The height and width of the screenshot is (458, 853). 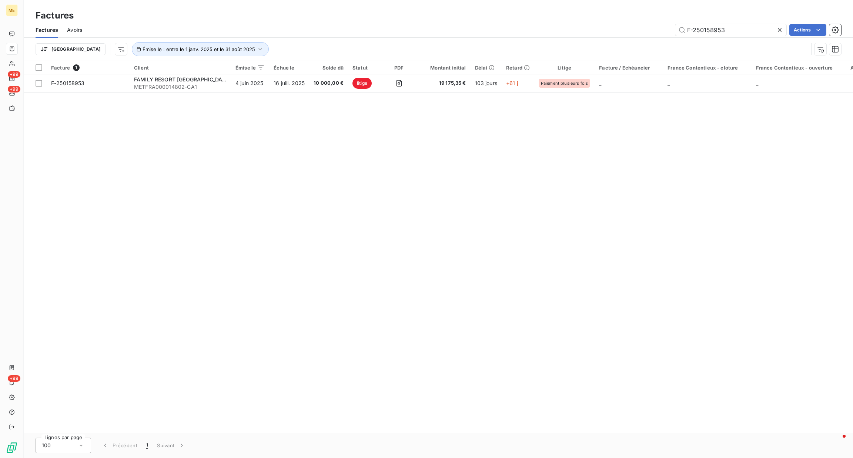 What do you see at coordinates (119, 445) in the screenshot?
I see `button: Précédent` at bounding box center [119, 445].